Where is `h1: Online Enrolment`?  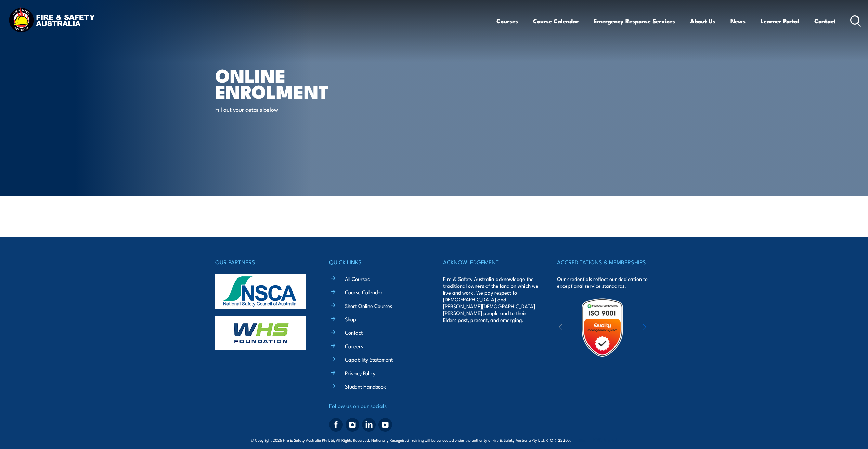
h1: Online Enrolment is located at coordinates (299, 83).